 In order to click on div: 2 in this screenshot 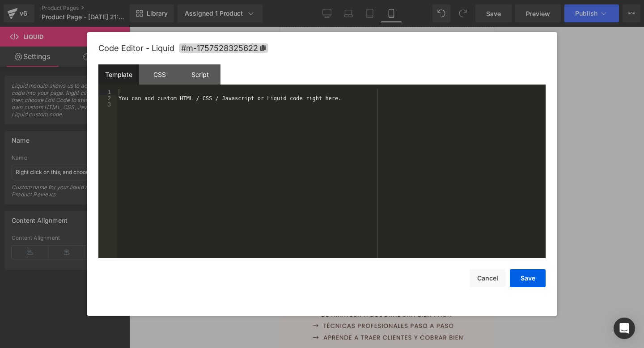, I will do `click(108, 98)`.